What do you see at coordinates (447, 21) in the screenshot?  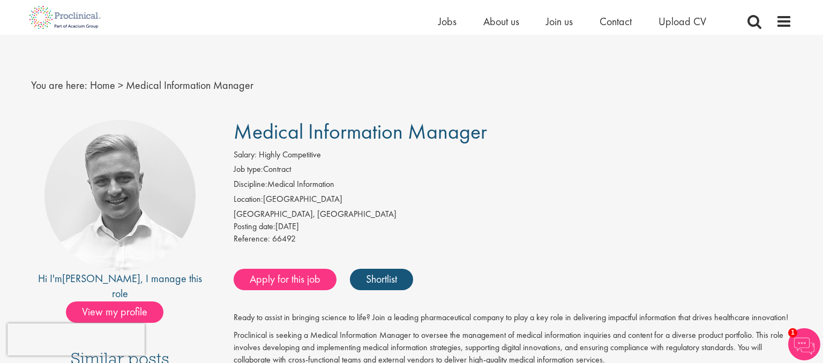 I see `span: Jobs` at bounding box center [447, 21].